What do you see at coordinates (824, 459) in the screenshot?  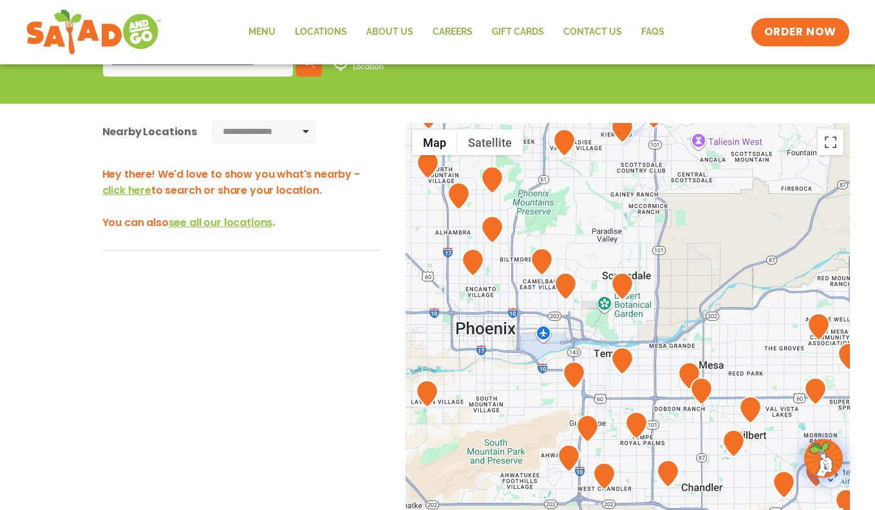 I see `img: wpChatIcon` at bounding box center [824, 459].